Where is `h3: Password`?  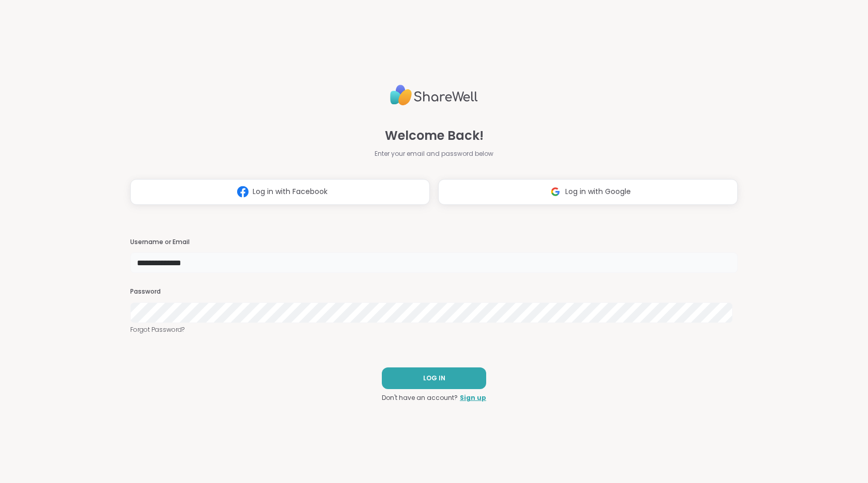
h3: Password is located at coordinates (434, 292).